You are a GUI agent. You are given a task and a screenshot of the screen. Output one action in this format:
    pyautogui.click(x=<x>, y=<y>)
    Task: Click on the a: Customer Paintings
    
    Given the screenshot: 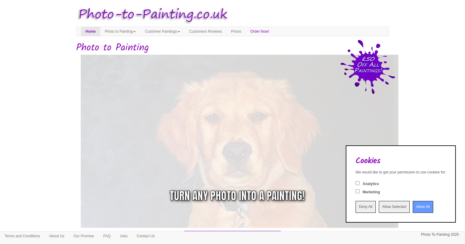 What is the action you would take?
    pyautogui.click(x=162, y=31)
    